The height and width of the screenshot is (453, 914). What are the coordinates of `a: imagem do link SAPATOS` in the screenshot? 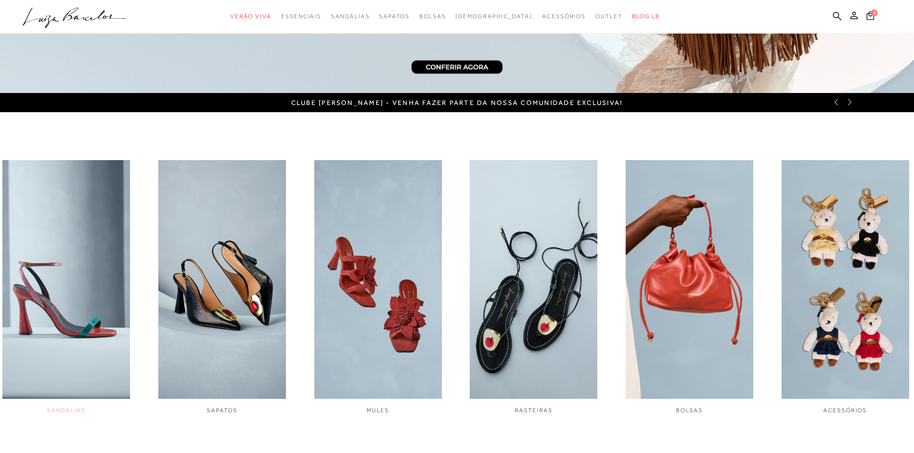 It's located at (222, 287).